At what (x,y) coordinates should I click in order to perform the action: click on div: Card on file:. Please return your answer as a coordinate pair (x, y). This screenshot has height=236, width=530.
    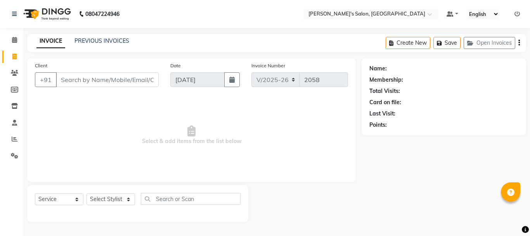
    Looking at the image, I should click on (385, 102).